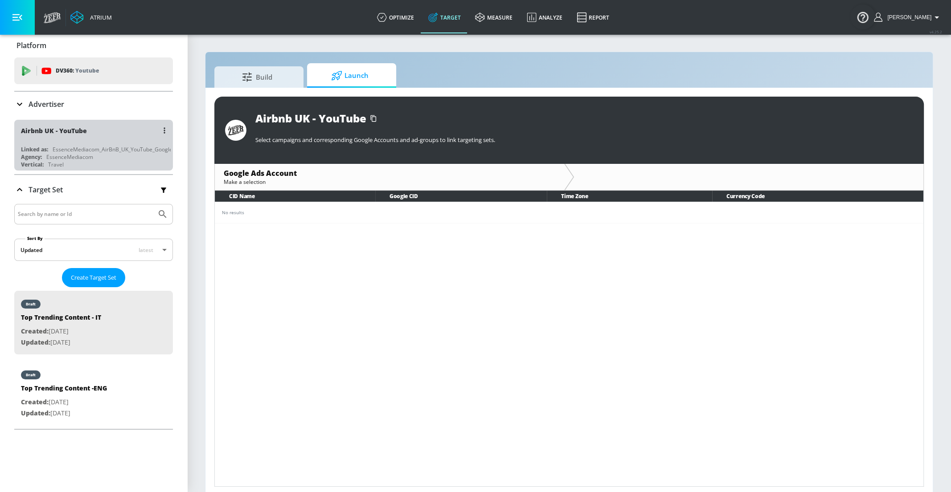 Image resolution: width=951 pixels, height=492 pixels. I want to click on a: Report, so click(593, 17).